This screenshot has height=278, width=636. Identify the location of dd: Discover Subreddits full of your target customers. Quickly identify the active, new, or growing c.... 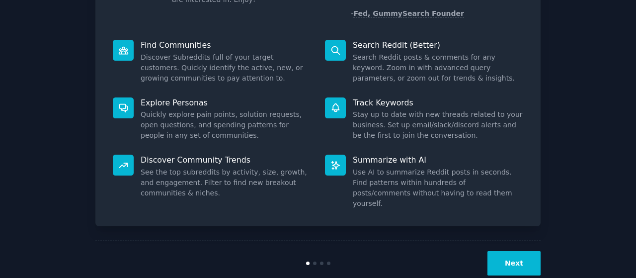
(226, 68).